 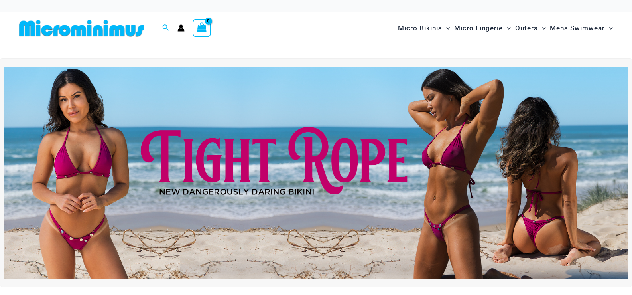 What do you see at coordinates (577, 28) in the screenshot?
I see `span: Mens Swimwear` at bounding box center [577, 28].